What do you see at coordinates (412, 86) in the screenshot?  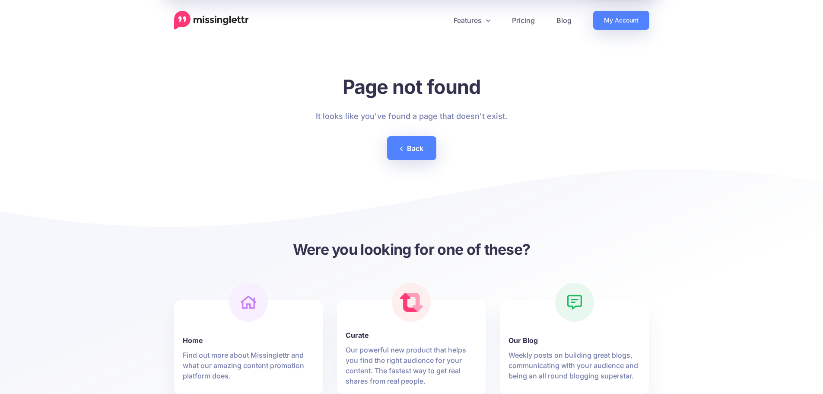 I see `h1: Page not found` at bounding box center [412, 86].